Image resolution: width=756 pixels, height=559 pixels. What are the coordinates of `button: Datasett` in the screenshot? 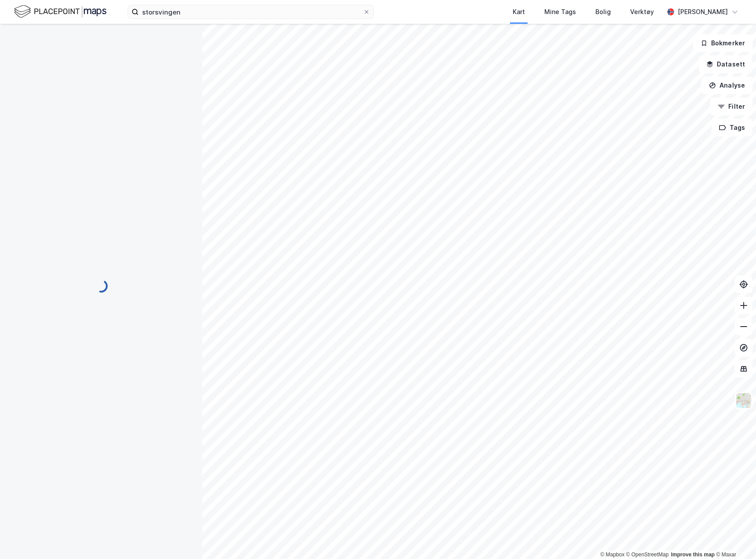 It's located at (726, 65).